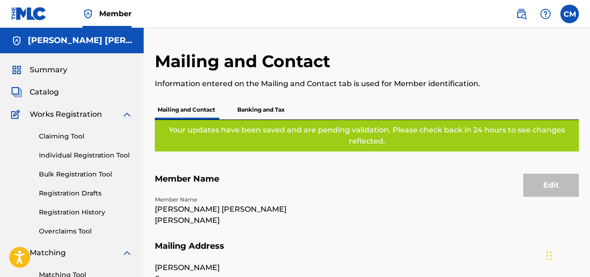 The height and width of the screenshot is (277, 590). I want to click on p: Mailing and Contact, so click(186, 110).